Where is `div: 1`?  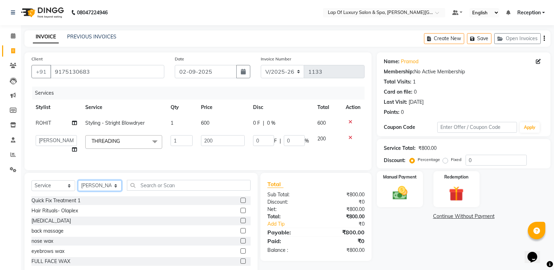
div: 1 is located at coordinates (414, 82).